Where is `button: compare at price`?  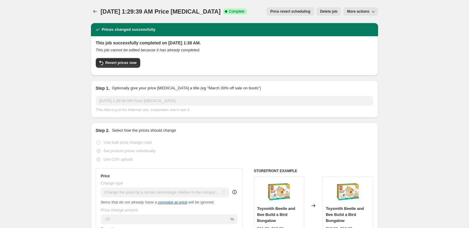 button: compare at price is located at coordinates (173, 202).